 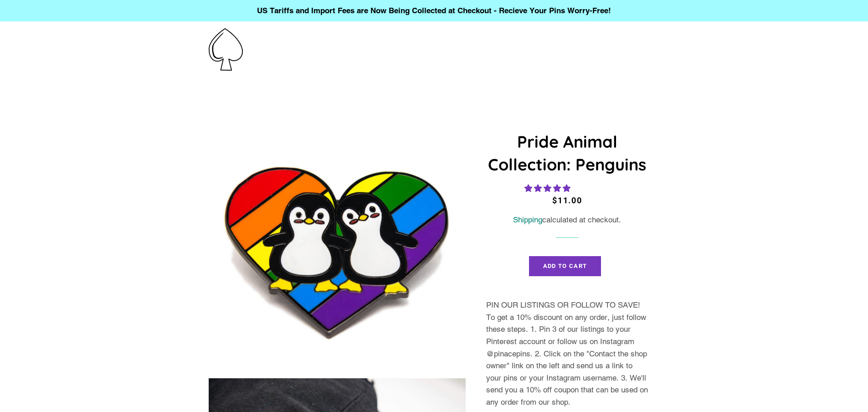 What do you see at coordinates (565, 266) in the screenshot?
I see `button: Add to Cart` at bounding box center [565, 266].